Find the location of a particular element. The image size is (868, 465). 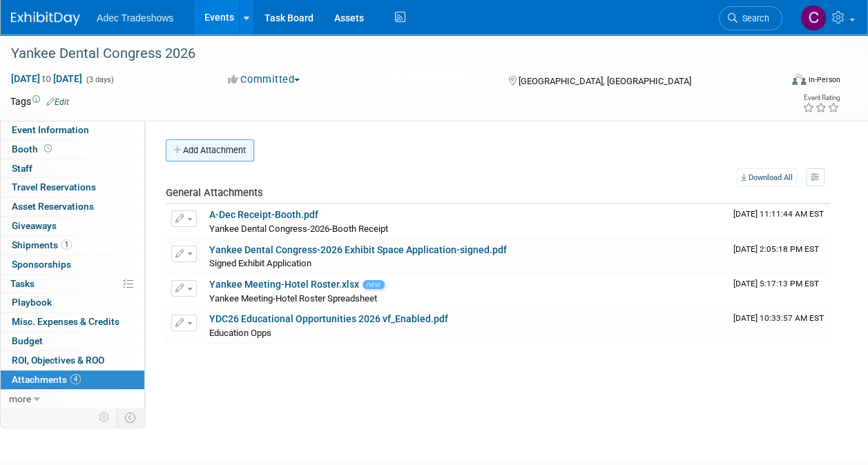

a: Asset Reservations is located at coordinates (73, 207).